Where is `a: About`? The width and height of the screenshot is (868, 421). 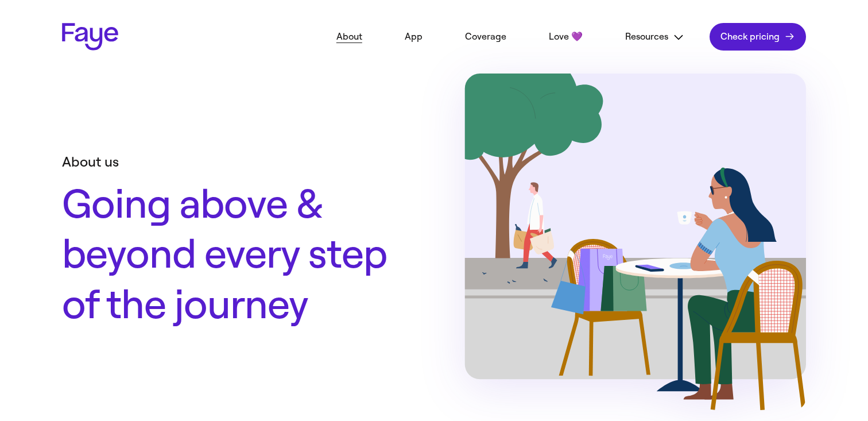 a: About is located at coordinates (349, 37).